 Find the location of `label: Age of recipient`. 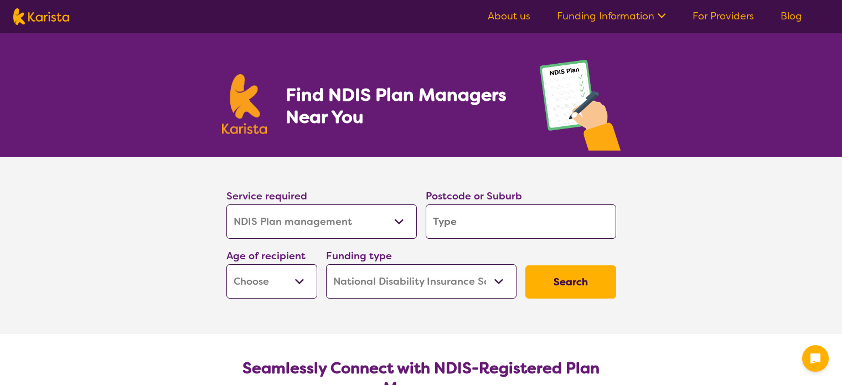

label: Age of recipient is located at coordinates (266, 256).